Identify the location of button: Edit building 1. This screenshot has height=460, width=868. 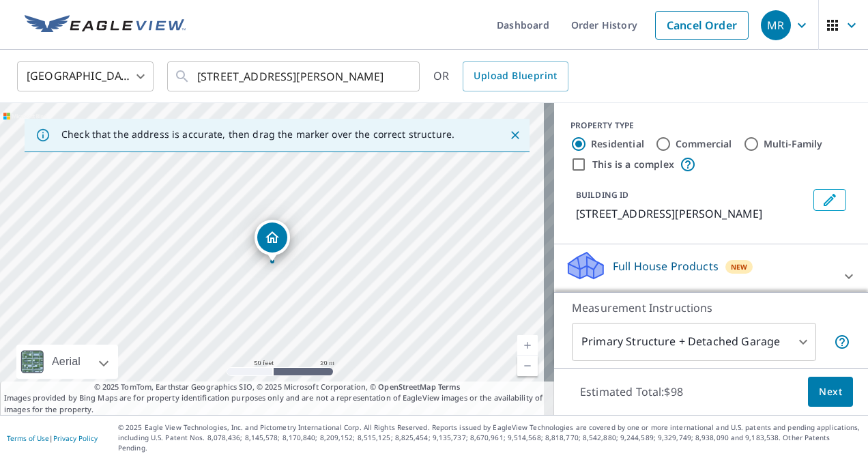
(830, 200).